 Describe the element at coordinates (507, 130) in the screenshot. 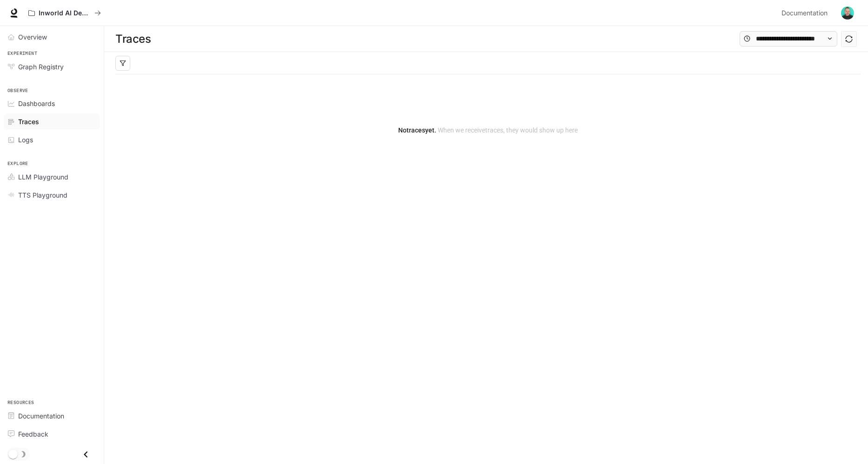

I see `span: When we receive traces , they would show up here` at that location.